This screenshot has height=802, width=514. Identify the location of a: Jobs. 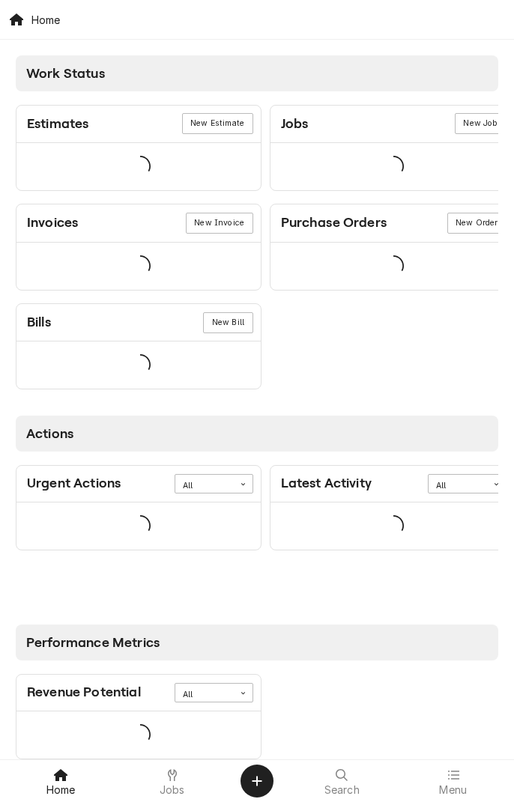
(172, 781).